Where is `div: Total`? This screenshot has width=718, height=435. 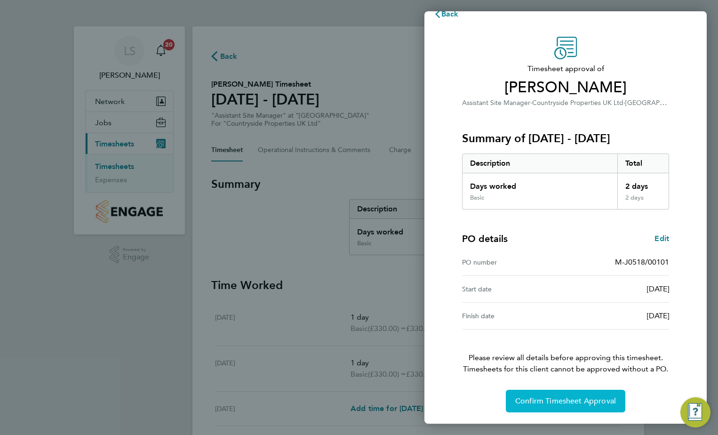
div: Total is located at coordinates (643, 163).